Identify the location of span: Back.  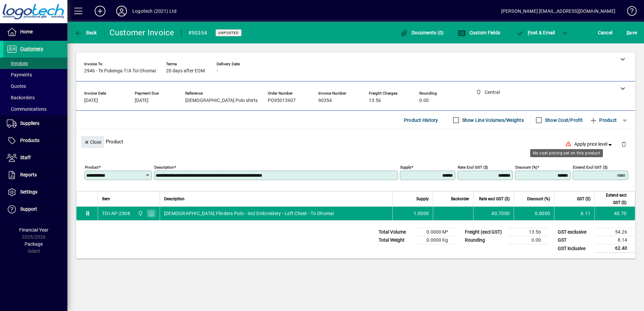
(86, 33).